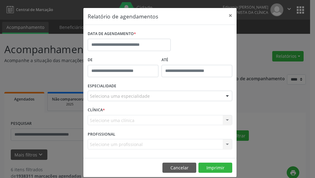 This screenshot has width=315, height=178. I want to click on label: DATA DE AGENDAMENTO, so click(112, 34).